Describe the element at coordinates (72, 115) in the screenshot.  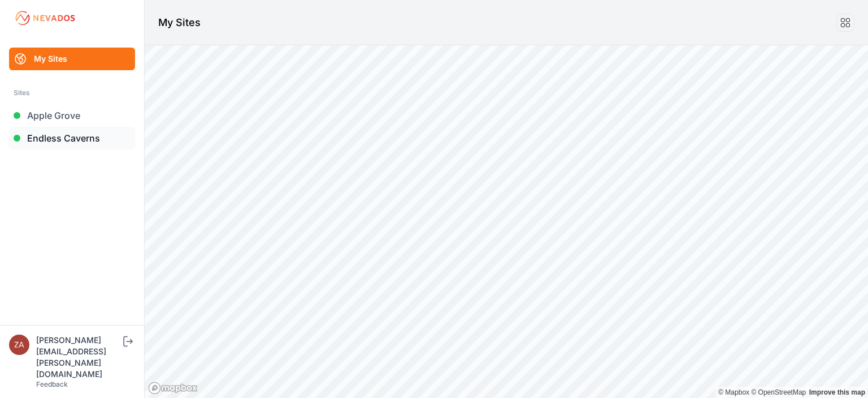
I see `a: Apple Grove` at that location.